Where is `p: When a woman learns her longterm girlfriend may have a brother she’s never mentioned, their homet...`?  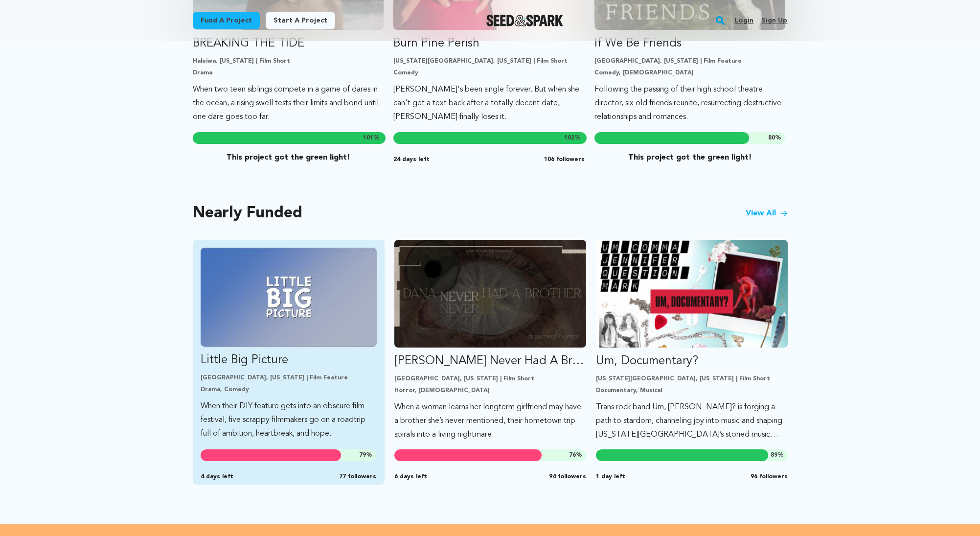
p: When a woman learns her longterm girlfriend may have a brother she’s never mentioned, their homet... is located at coordinates (490, 421).